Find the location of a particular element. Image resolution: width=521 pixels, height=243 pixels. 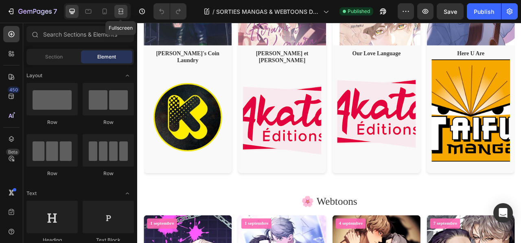

div: Here U Are is located at coordinates (424, 39).